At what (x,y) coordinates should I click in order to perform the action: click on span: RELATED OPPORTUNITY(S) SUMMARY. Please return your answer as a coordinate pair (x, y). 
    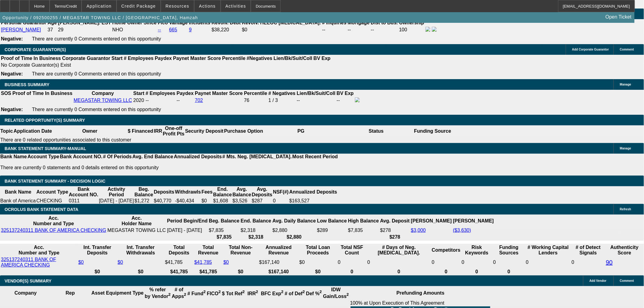
    Looking at the image, I should click on (45, 120).